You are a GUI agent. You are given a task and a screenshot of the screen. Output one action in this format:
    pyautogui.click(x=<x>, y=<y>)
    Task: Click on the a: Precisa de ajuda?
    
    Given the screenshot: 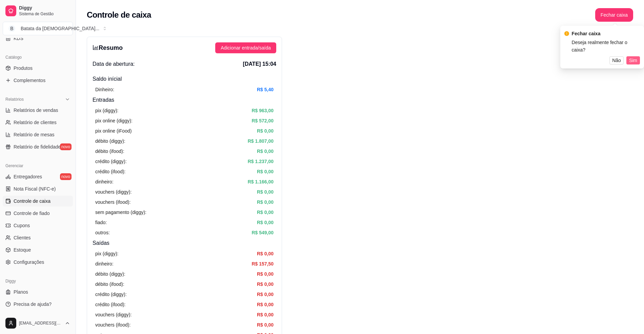 What is the action you would take?
    pyautogui.click(x=38, y=304)
    